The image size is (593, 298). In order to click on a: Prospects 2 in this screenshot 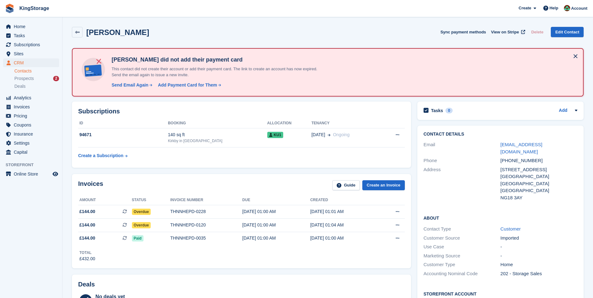, I will do `click(37, 78)`.